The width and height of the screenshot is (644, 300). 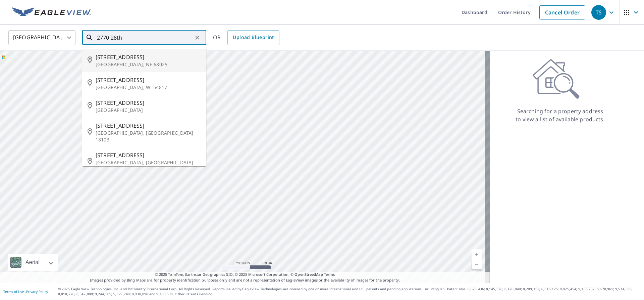 I want to click on a: Terms, so click(x=329, y=274).